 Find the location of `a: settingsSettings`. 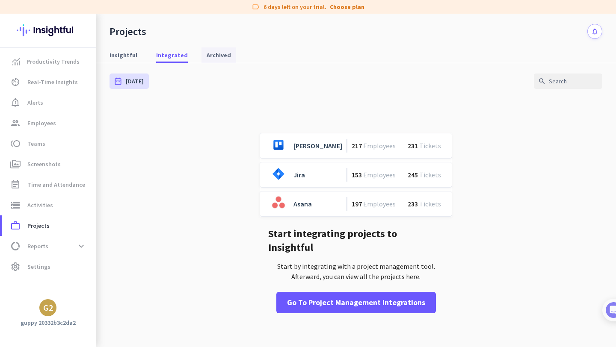

a: settingsSettings is located at coordinates (49, 267).